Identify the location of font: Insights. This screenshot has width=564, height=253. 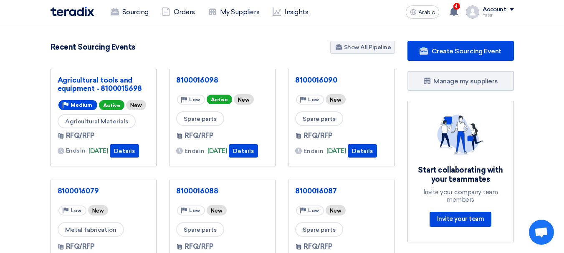
(296, 12).